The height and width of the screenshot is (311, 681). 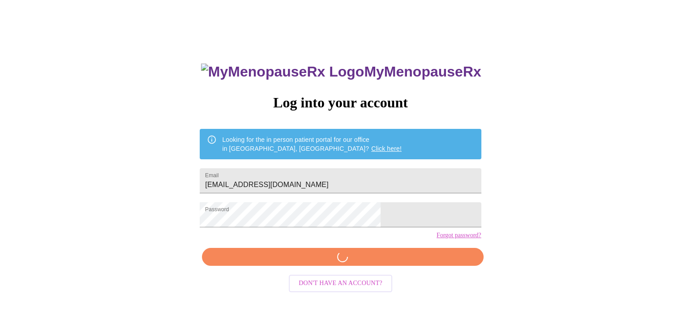 What do you see at coordinates (340, 284) in the screenshot?
I see `button: Don't have an account?` at bounding box center [340, 284].